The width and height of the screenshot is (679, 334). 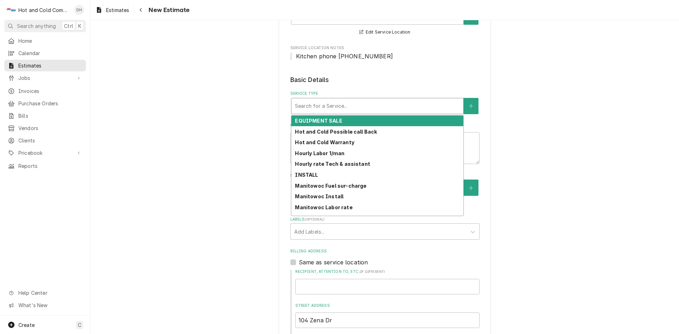 I want to click on label: Service Type, so click(x=385, y=94).